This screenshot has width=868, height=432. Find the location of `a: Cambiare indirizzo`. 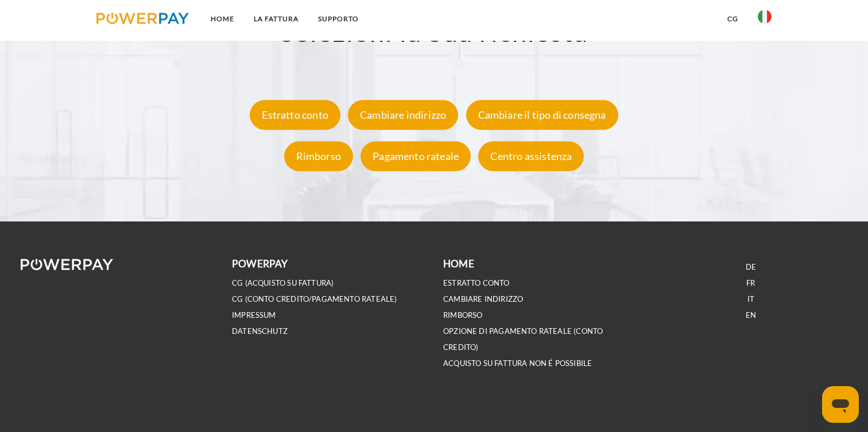

a: Cambiare indirizzo is located at coordinates (403, 115).